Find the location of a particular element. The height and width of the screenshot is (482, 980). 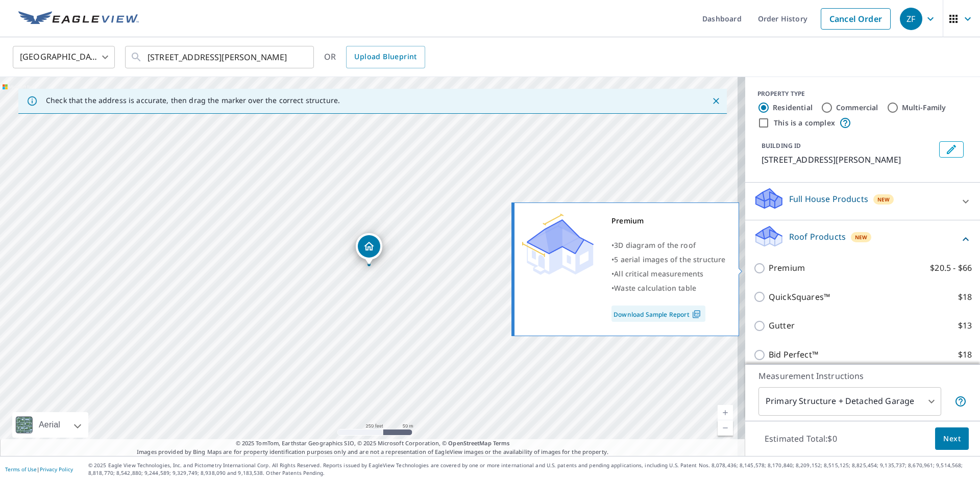

a: Terms is located at coordinates (501, 443).